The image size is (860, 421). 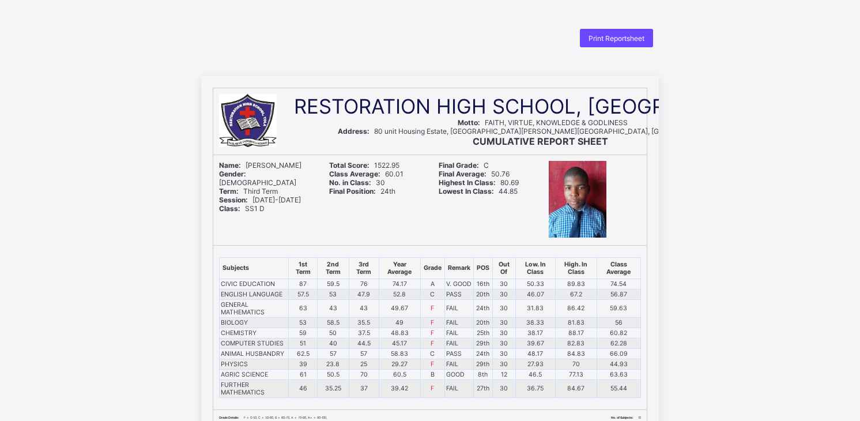 What do you see at coordinates (576, 284) in the screenshot?
I see `td: 89.83` at bounding box center [576, 284].